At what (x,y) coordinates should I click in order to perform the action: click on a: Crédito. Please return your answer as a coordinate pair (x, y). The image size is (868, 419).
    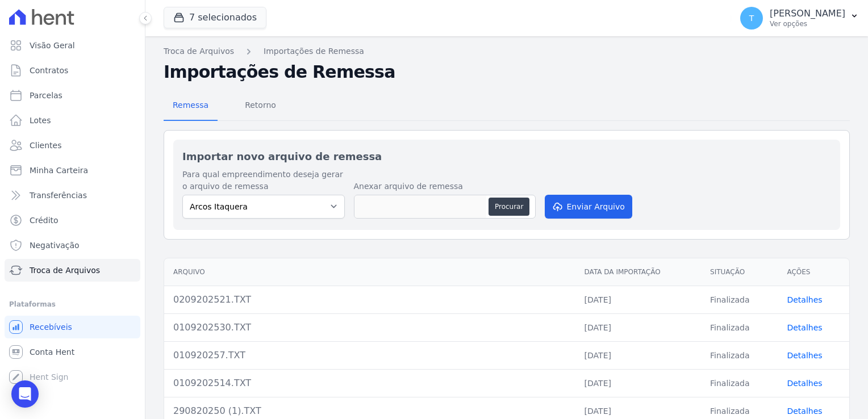
    Looking at the image, I should click on (72, 220).